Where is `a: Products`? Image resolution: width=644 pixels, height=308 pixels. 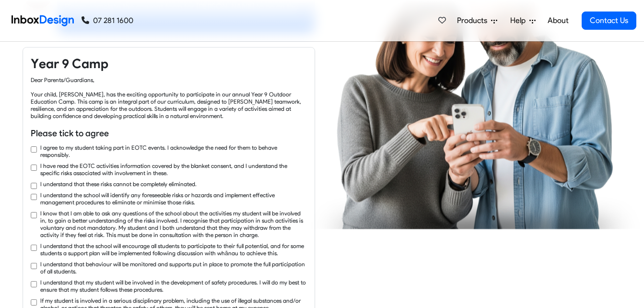
a: Products is located at coordinates (477, 21).